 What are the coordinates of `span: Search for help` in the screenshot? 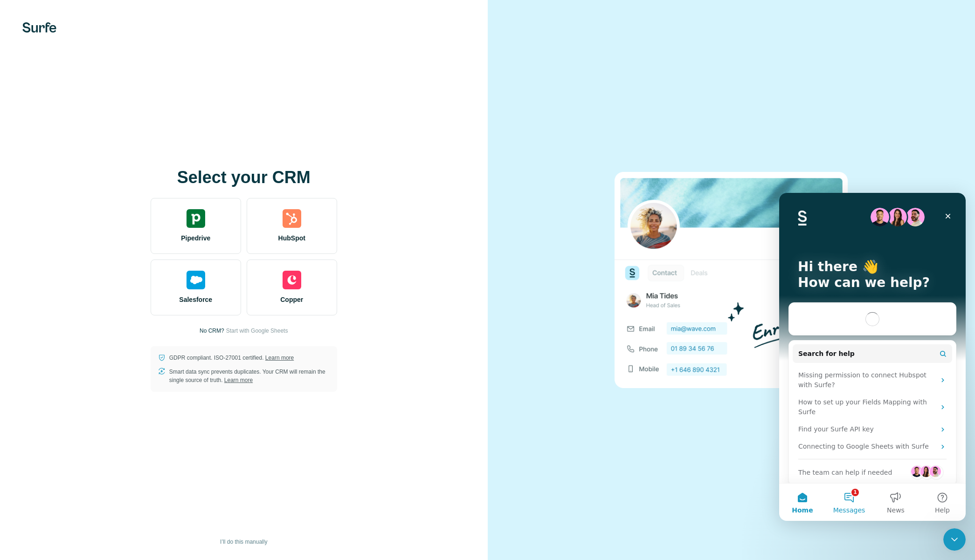 It's located at (47, 161).